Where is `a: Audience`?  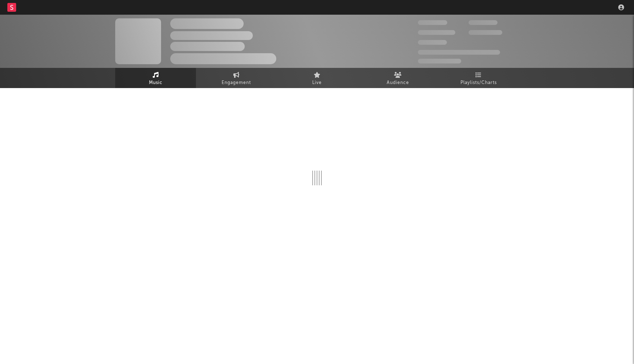 a: Audience is located at coordinates (398, 78).